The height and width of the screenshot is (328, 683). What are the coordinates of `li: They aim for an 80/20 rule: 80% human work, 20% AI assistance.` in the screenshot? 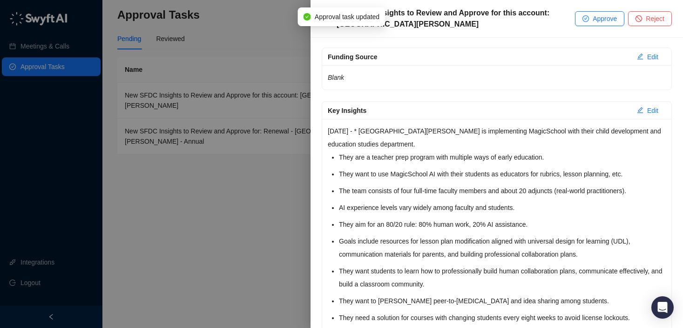 It's located at (503, 224).